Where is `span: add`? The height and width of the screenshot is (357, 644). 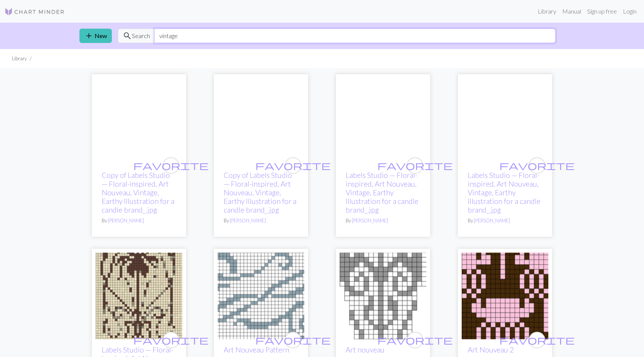
span: add is located at coordinates (89, 36).